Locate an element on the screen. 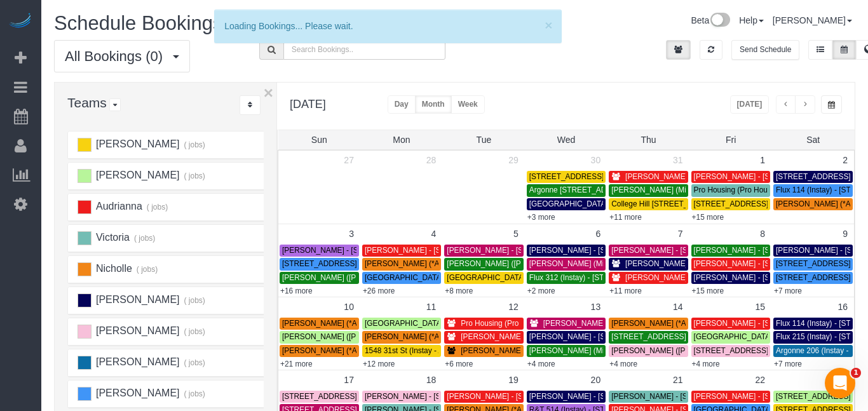 The width and height of the screenshot is (868, 411). button: All Bookings (0) is located at coordinates (122, 56).